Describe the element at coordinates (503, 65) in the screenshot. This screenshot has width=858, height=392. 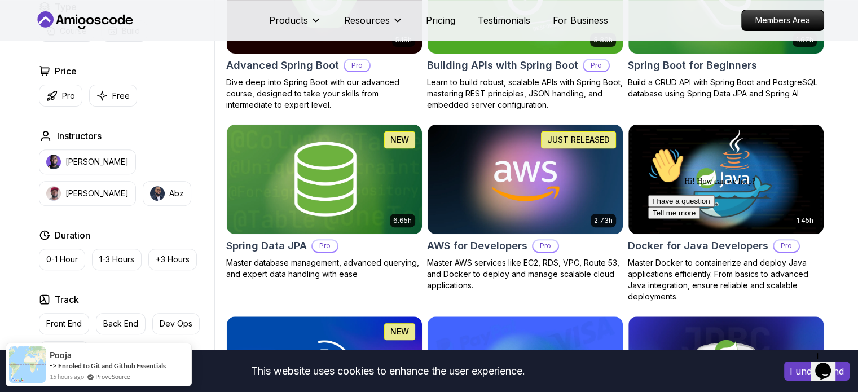
I see `h2: Building APIs with Spring Boot` at that location.